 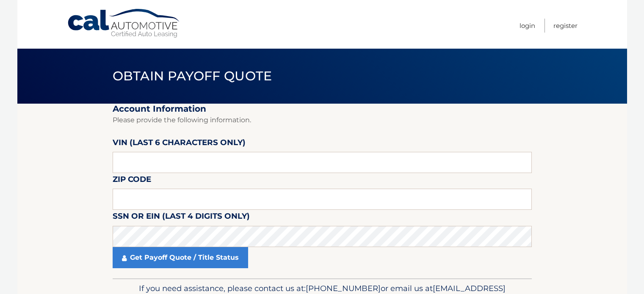 I want to click on label: VIN (last 6 characters only), so click(x=179, y=144).